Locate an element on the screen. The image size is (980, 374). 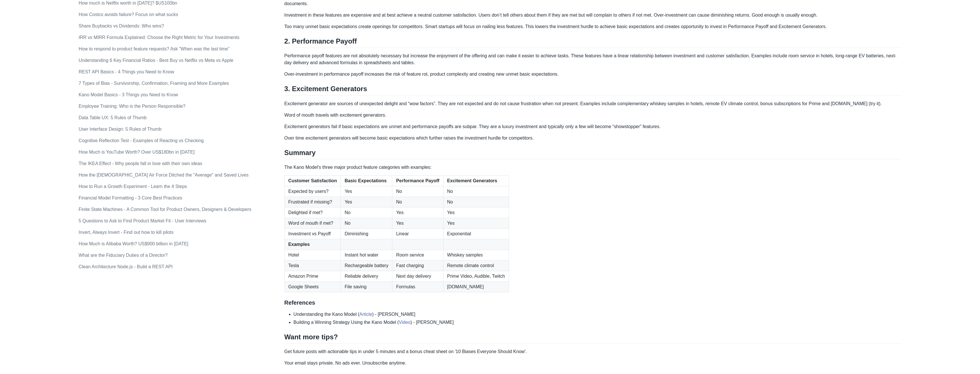
p: Excitement generators fail if basic expectations are unmet and performance payoffs are subpar. Th... is located at coordinates (593, 127).